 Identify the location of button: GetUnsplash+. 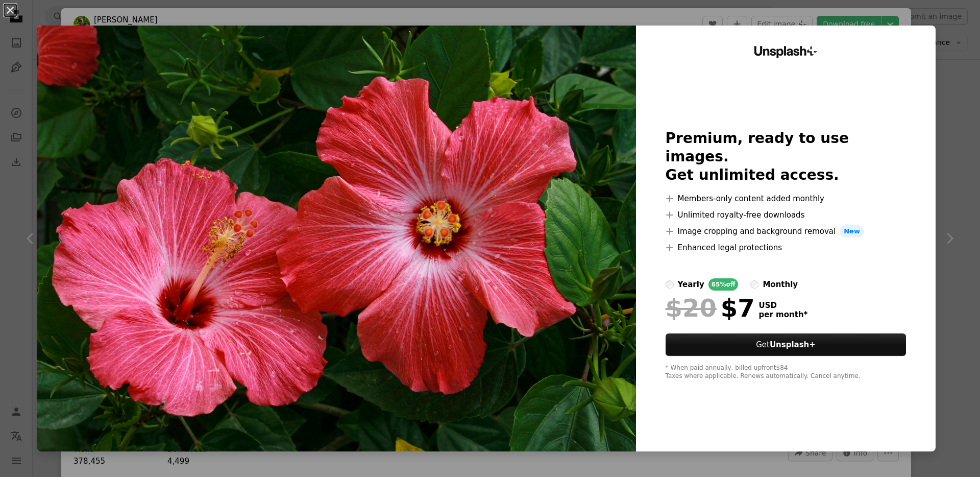
(786, 345).